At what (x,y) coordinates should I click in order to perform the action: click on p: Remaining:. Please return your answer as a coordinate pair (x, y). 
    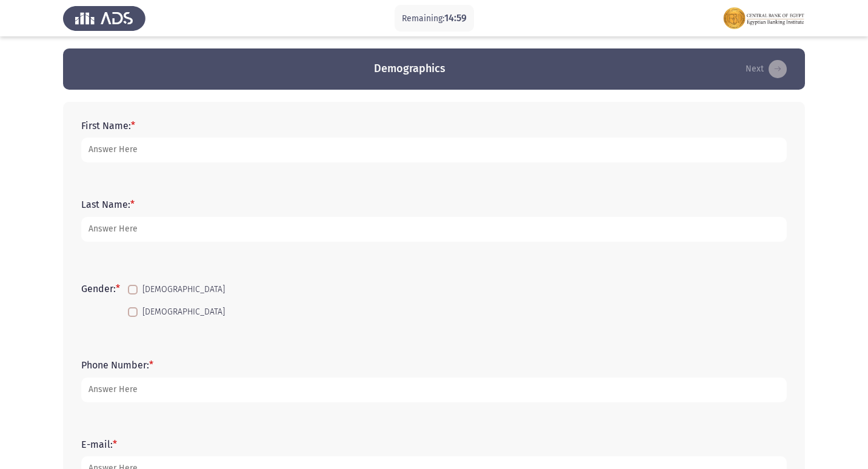
    Looking at the image, I should click on (434, 19).